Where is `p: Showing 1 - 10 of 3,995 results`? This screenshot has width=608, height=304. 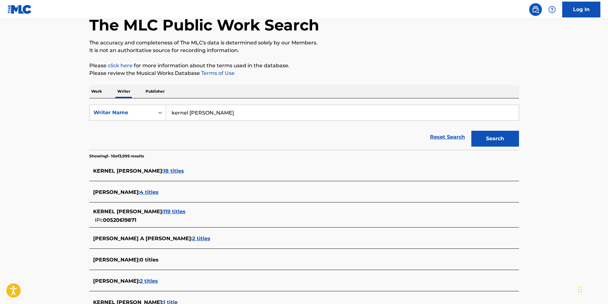 p: Showing 1 - 10 of 3,995 results is located at coordinates (117, 156).